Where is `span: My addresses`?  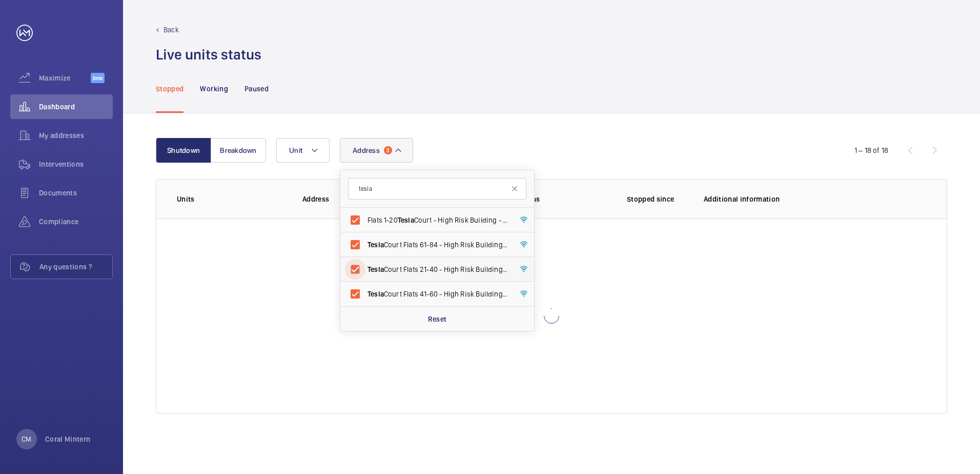
span: My addresses is located at coordinates (76, 135).